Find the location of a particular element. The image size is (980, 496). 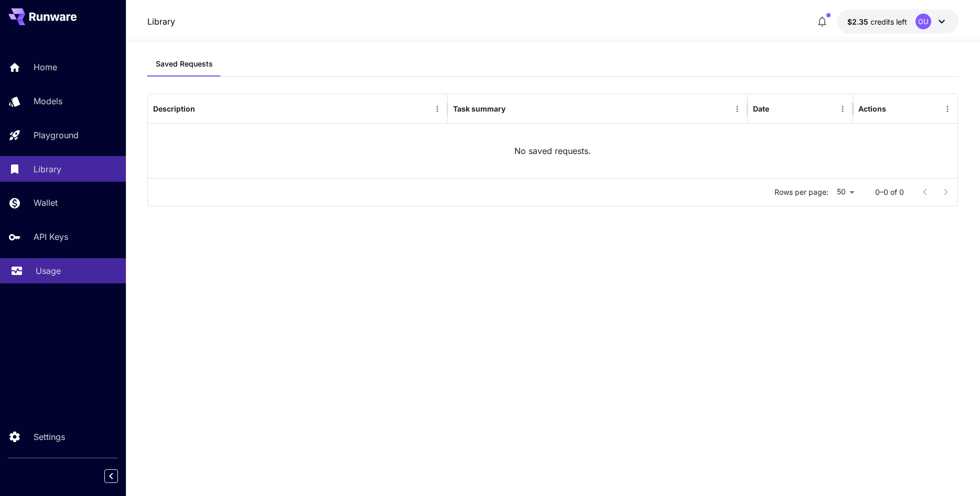

p: Wallet is located at coordinates (45, 203).